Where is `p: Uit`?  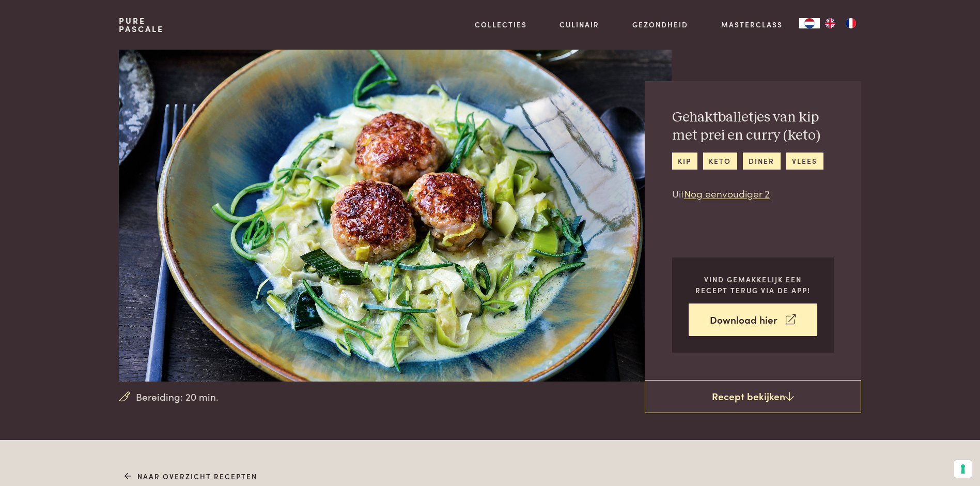
p: Uit is located at coordinates (753, 193).